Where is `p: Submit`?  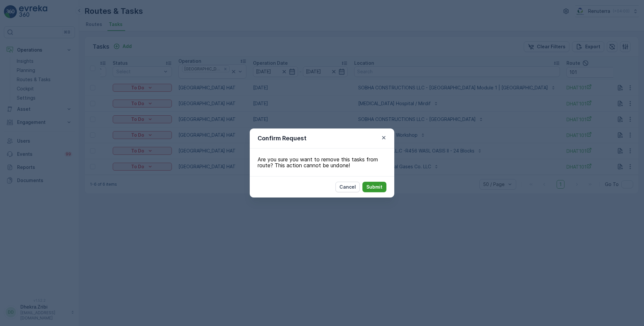
p: Submit is located at coordinates (374, 187).